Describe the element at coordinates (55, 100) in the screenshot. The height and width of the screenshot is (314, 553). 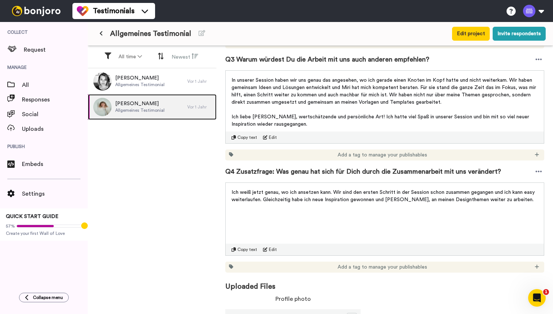
I see `span: Responses` at that location.